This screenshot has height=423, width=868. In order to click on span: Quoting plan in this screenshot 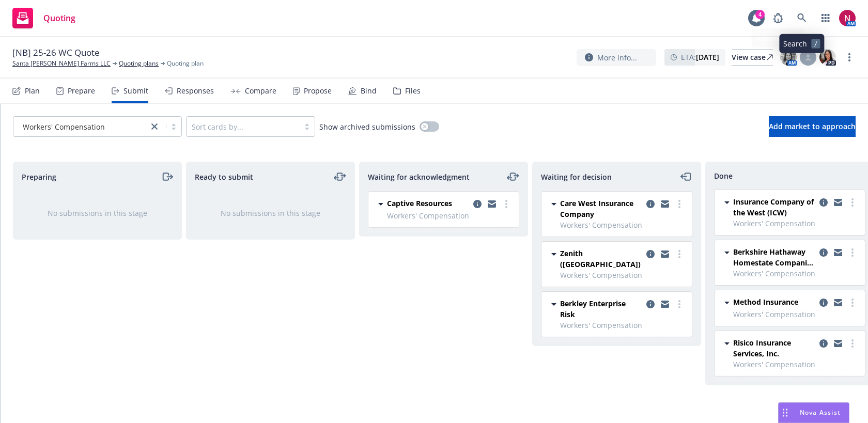, I will do `click(185, 64)`.